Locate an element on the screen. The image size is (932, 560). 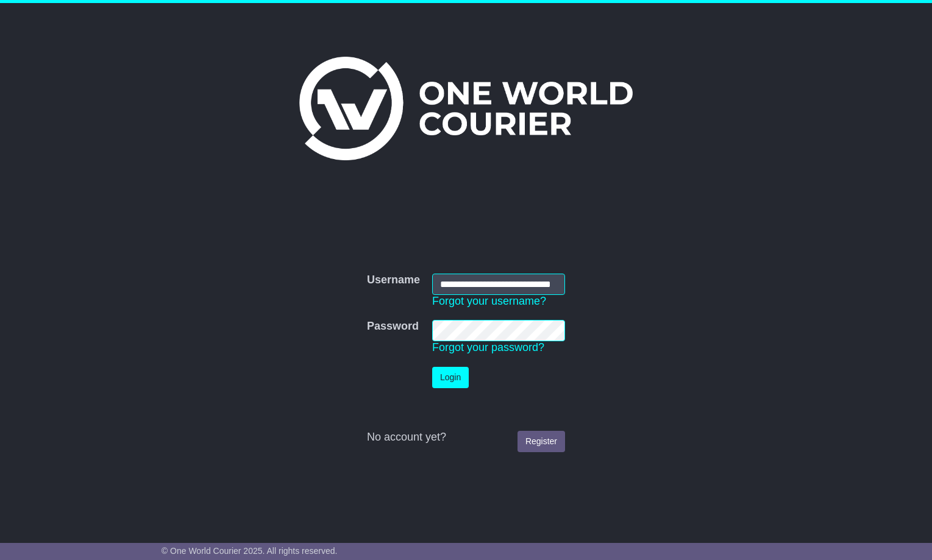
a: Forgot your password? is located at coordinates (489, 348).